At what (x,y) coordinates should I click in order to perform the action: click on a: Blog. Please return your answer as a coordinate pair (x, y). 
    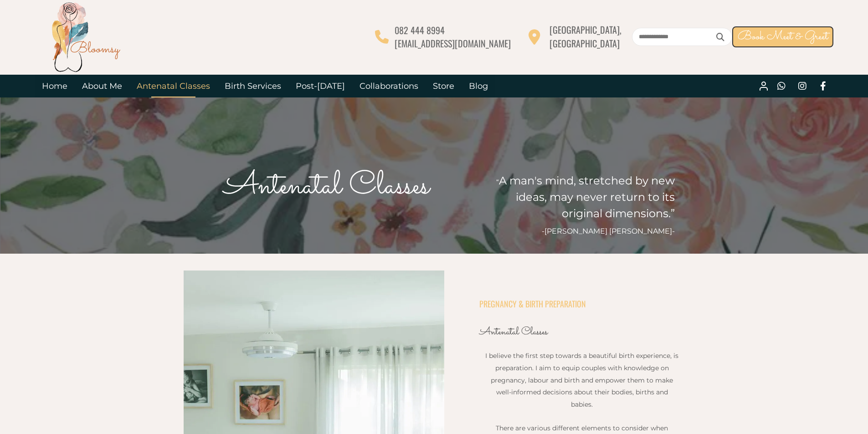
    Looking at the image, I should click on (478, 86).